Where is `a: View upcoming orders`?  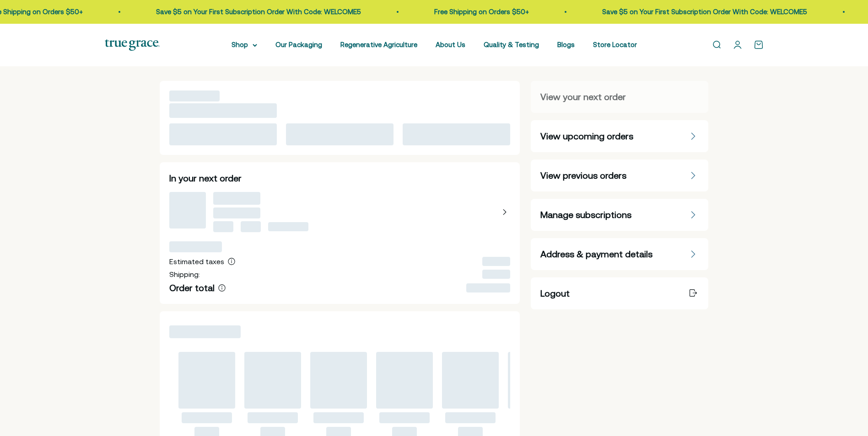
a: View upcoming orders is located at coordinates (619, 136).